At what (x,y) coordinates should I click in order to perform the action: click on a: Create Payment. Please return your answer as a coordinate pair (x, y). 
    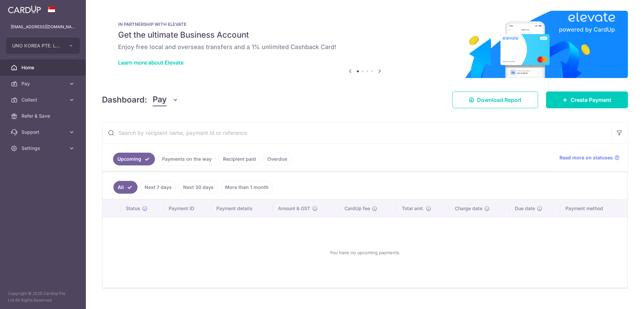
    Looking at the image, I should click on (587, 100).